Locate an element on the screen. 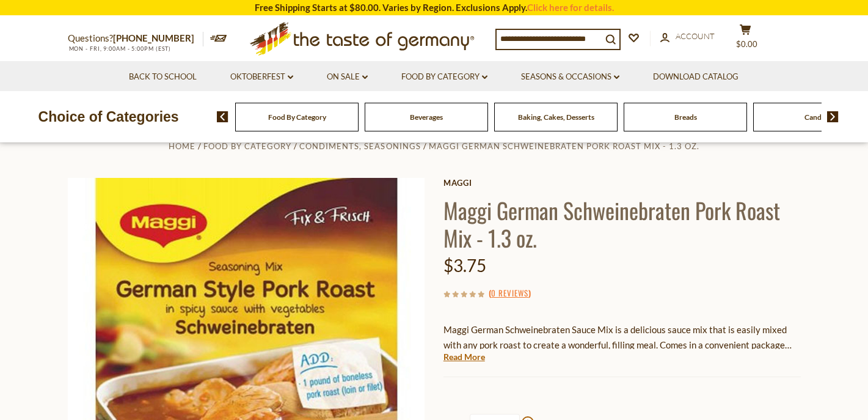 This screenshot has height=420, width=868. a: Home is located at coordinates (182, 146).